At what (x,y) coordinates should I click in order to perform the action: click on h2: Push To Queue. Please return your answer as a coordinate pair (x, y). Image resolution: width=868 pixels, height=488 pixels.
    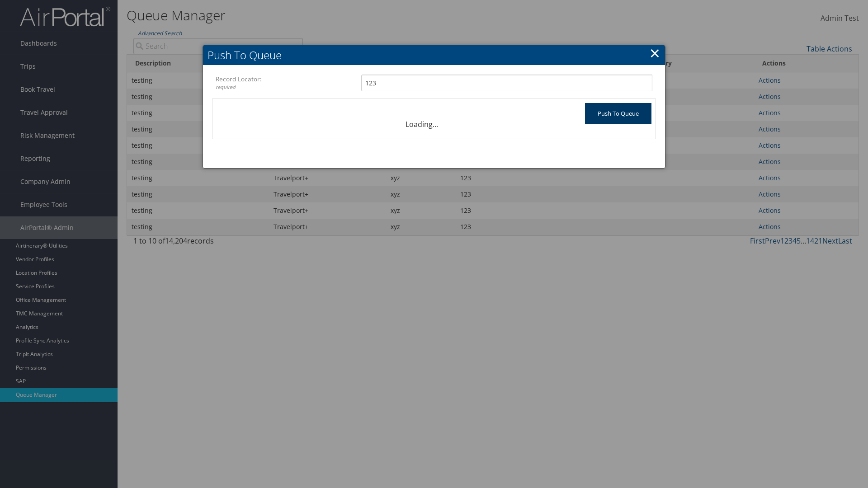
    Looking at the image, I should click on (434, 55).